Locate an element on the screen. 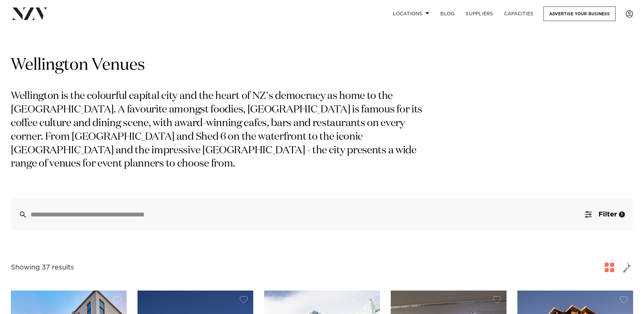 Image resolution: width=644 pixels, height=314 pixels. a: Advertise your business is located at coordinates (580, 14).